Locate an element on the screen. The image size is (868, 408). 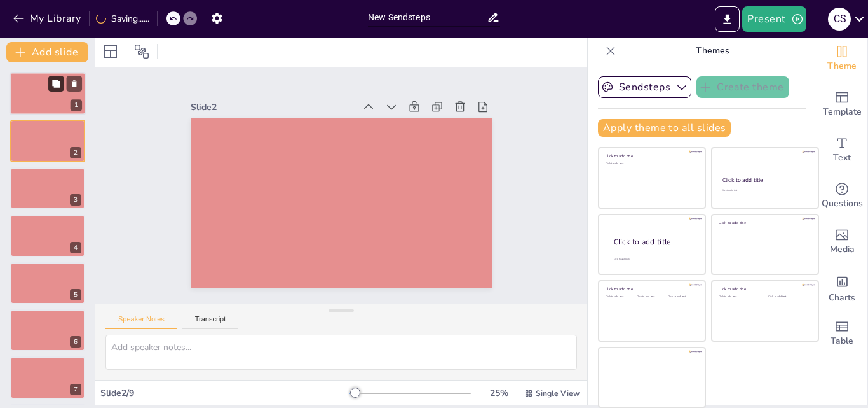
span: Click to add body is located at coordinates (622, 258).